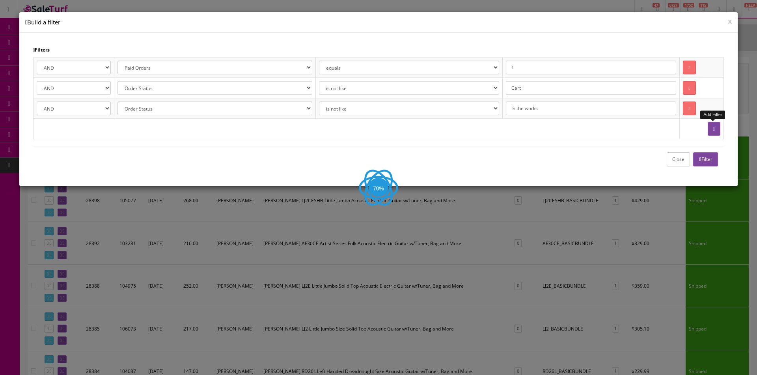 The image size is (757, 375). I want to click on div: Add Filter, so click(712, 115).